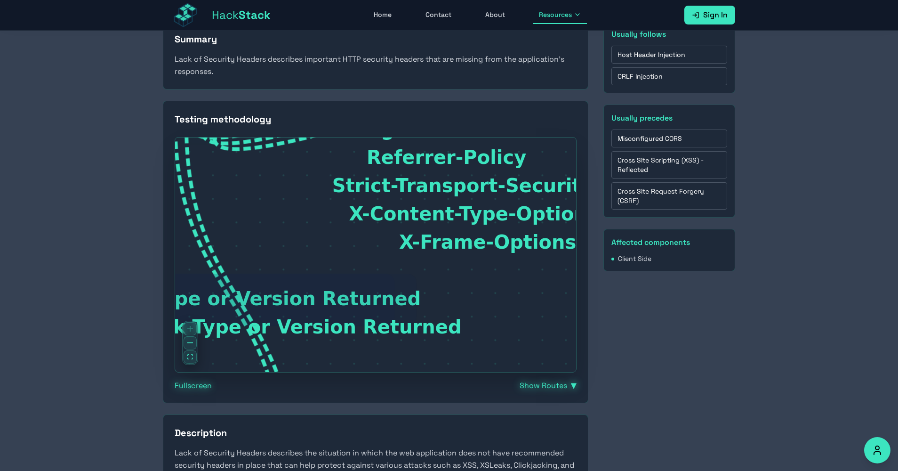 The image size is (898, 471). Describe the element at coordinates (878, 450) in the screenshot. I see `button: Accessibility Options` at that location.